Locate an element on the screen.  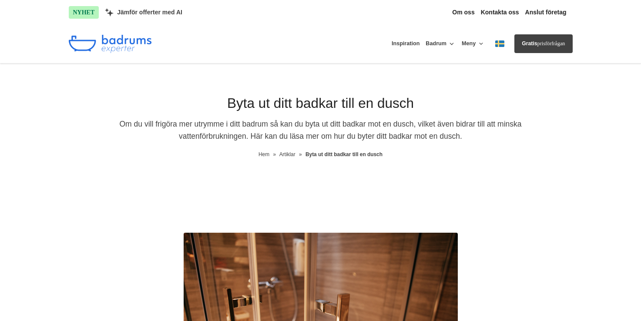
p: Om du vill frigöra mer utrymme i ditt badrum så kan du byta ut ditt badkar mot en dusch, vilket ä... is located at coordinates (321, 132).